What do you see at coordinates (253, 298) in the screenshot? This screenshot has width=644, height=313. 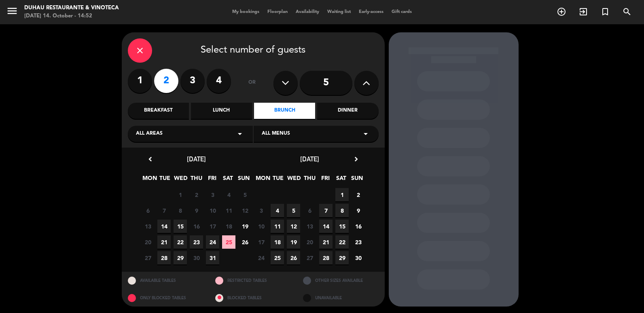 I see `div: BLOCKED TABLES` at bounding box center [253, 298].